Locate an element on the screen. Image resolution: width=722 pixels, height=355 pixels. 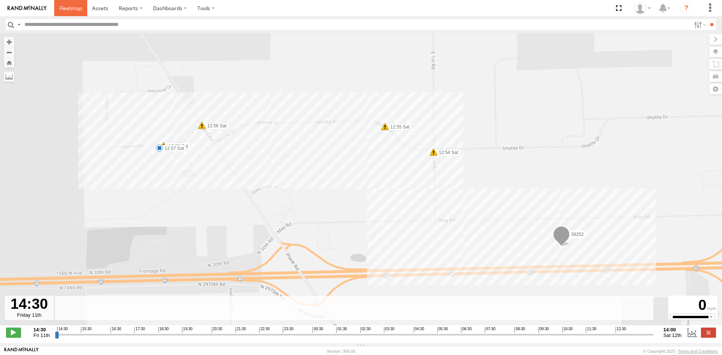
strong: 14:00 is located at coordinates (672, 330).